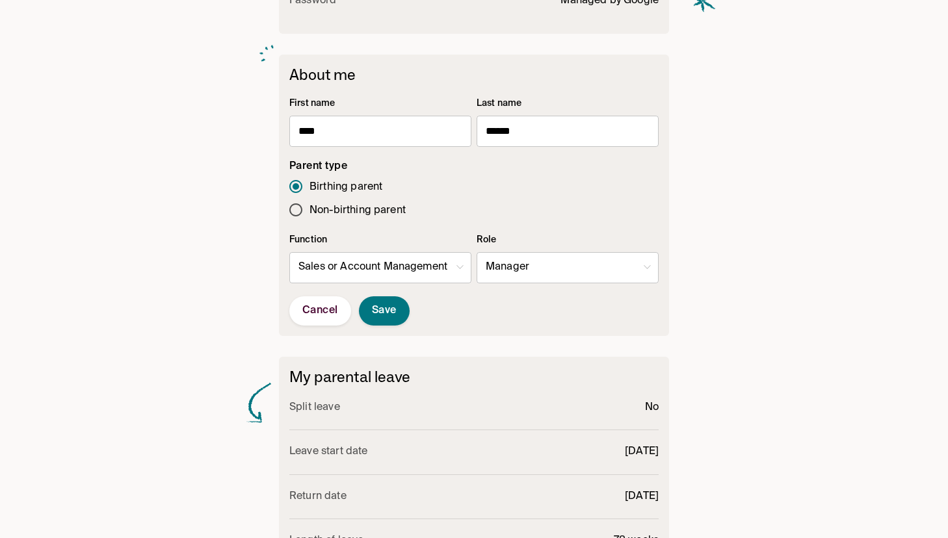 The image size is (948, 538). Describe the element at coordinates (474, 376) in the screenshot. I see `h6: My parental leave` at that location.